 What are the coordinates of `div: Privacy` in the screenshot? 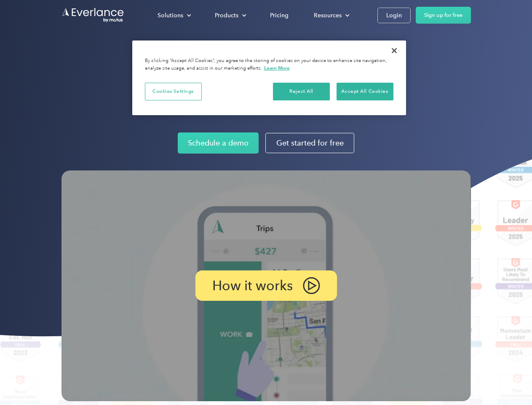 It's located at (269, 77).